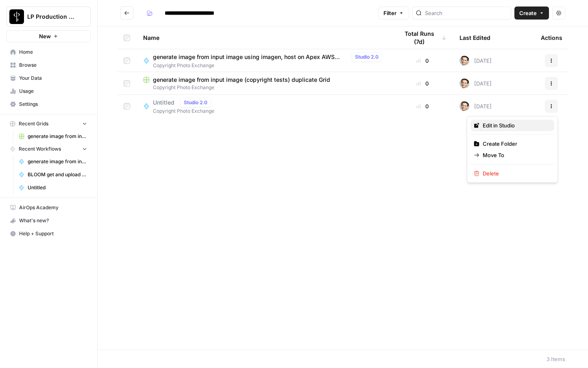 The width and height of the screenshot is (588, 368). I want to click on span: BLOOM get and upload media, so click(57, 174).